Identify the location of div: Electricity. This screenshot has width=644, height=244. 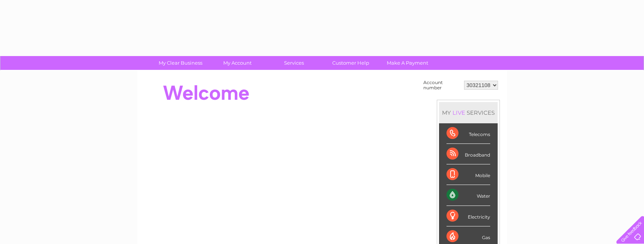
(468, 216).